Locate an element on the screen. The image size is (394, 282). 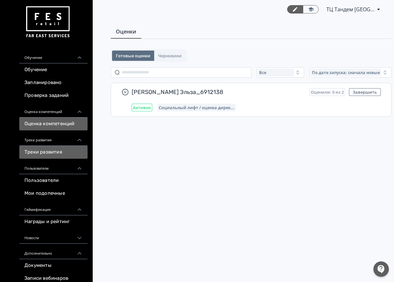
div: Новости is located at coordinates (53, 236).